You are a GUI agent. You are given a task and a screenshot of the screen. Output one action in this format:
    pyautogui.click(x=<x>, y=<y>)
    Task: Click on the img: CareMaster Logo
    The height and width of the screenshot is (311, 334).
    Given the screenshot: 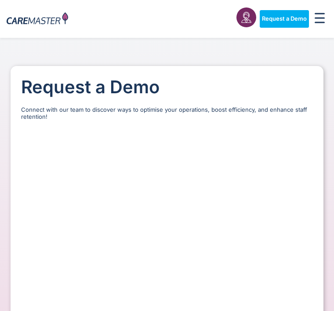 What is the action you would take?
    pyautogui.click(x=37, y=19)
    